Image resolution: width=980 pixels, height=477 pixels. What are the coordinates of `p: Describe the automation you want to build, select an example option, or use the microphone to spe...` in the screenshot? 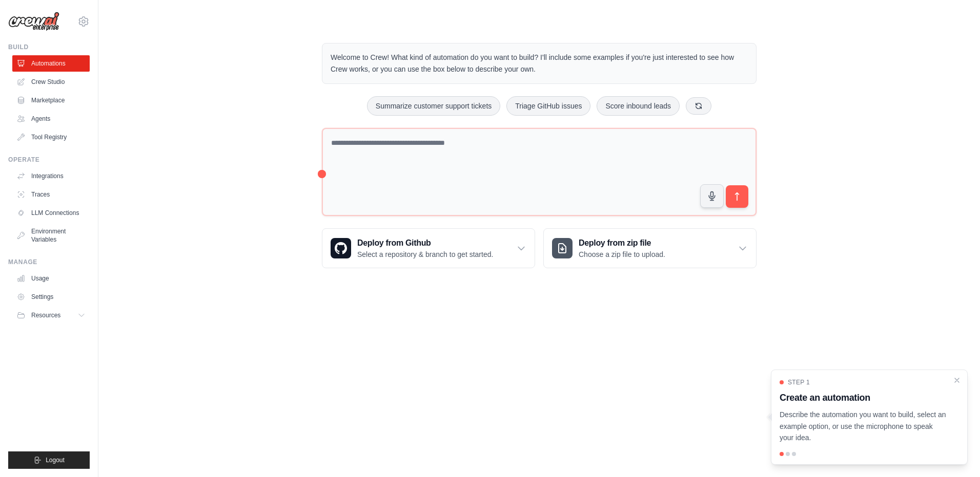 It's located at (863, 427).